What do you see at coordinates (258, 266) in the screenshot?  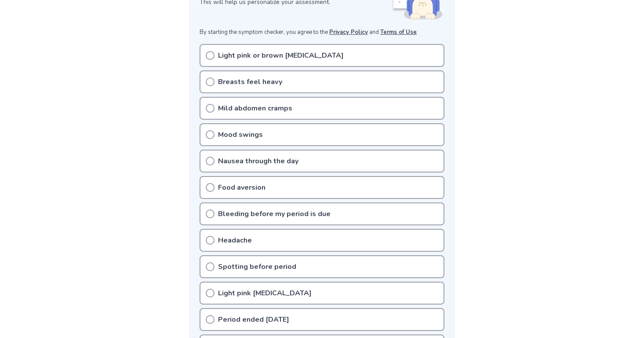 I see `p: Spotting before period` at bounding box center [258, 266].